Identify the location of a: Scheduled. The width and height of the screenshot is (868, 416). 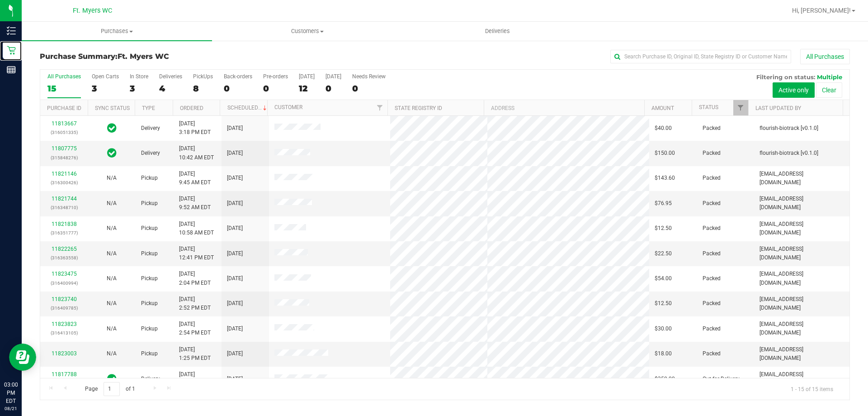
(248, 107).